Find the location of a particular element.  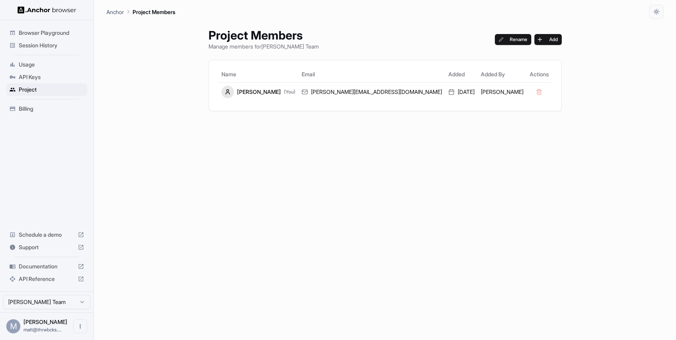

div: Session History is located at coordinates (47, 45).